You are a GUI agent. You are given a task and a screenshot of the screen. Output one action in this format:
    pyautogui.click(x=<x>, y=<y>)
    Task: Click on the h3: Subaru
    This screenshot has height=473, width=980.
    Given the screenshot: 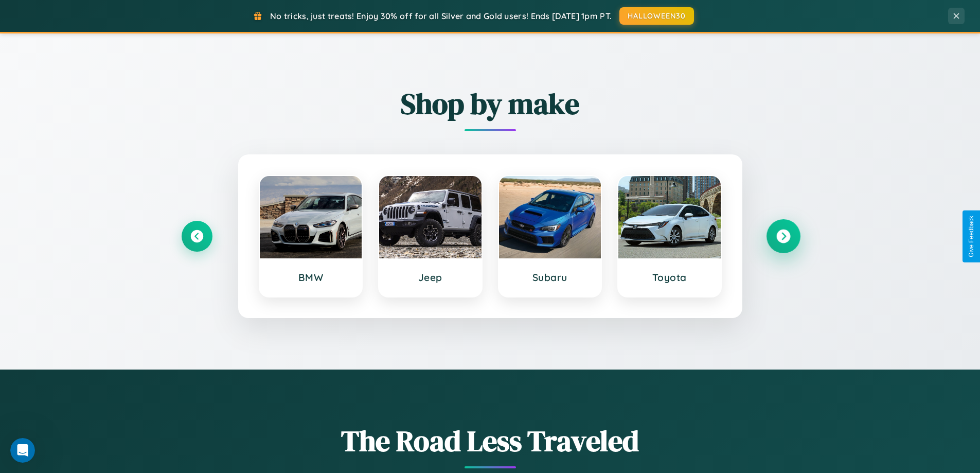 What is the action you would take?
    pyautogui.click(x=550, y=277)
    